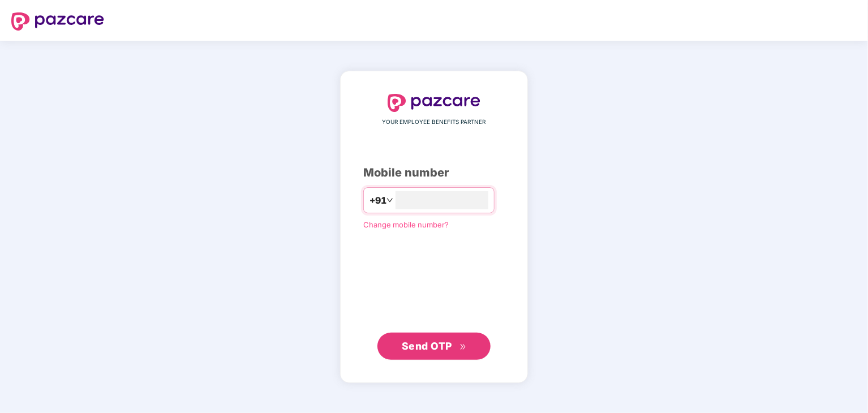 The width and height of the screenshot is (868, 413). What do you see at coordinates (406, 225) in the screenshot?
I see `a: Change mobile number?` at bounding box center [406, 225].